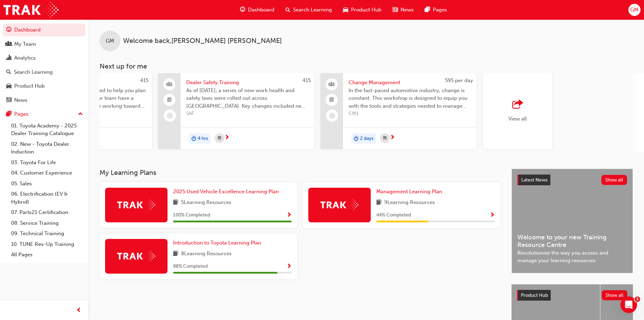  Describe the element at coordinates (34, 72) in the screenshot. I see `div: Search Learning` at that location.